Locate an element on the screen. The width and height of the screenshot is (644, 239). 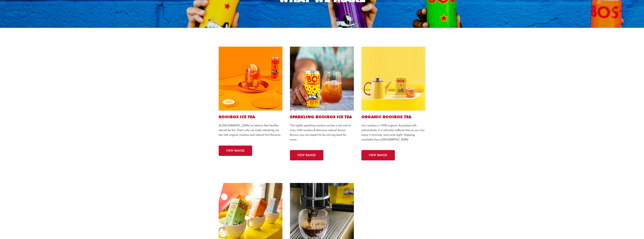
img: hot-tea-2-copy is located at coordinates (393, 79).